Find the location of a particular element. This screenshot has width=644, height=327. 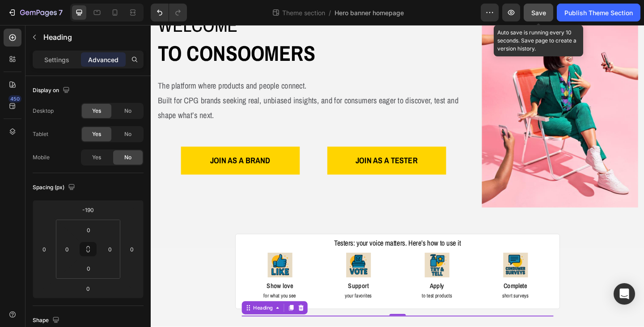

span: Save is located at coordinates (538, 13).